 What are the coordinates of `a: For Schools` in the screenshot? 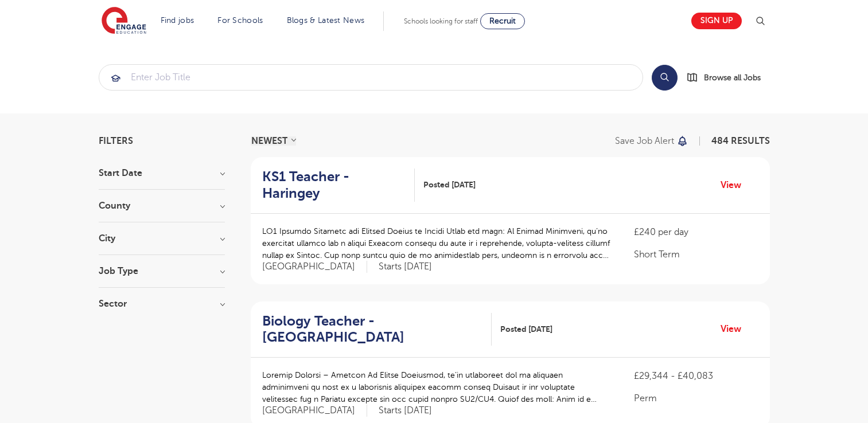 It's located at (240, 20).